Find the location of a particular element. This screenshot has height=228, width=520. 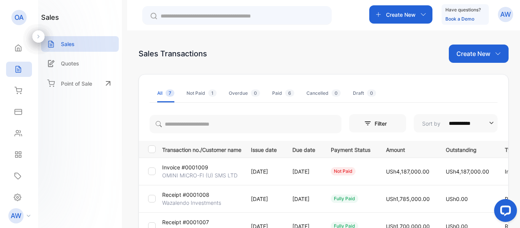

p: Outstanding is located at coordinates (467, 149).